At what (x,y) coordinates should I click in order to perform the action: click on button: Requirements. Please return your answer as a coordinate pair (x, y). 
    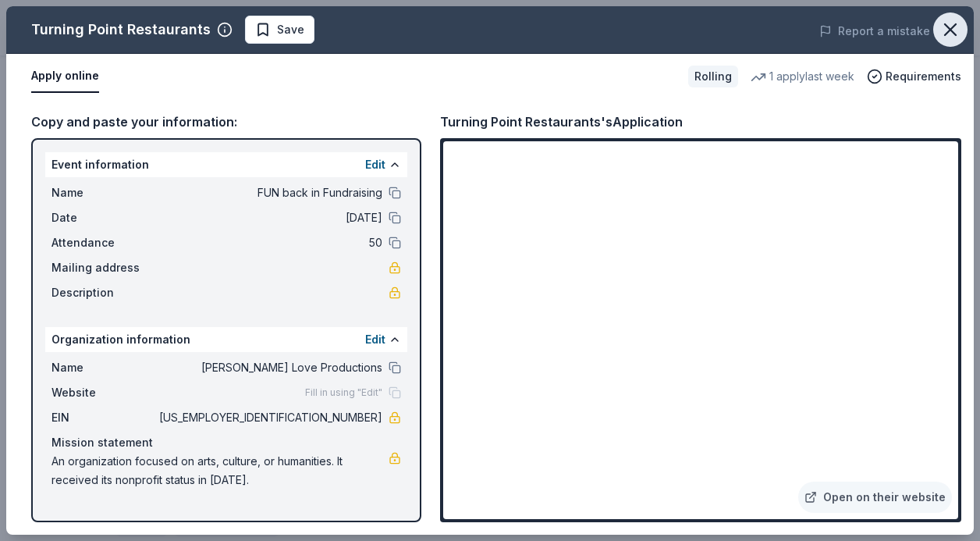
    Looking at the image, I should click on (913, 76).